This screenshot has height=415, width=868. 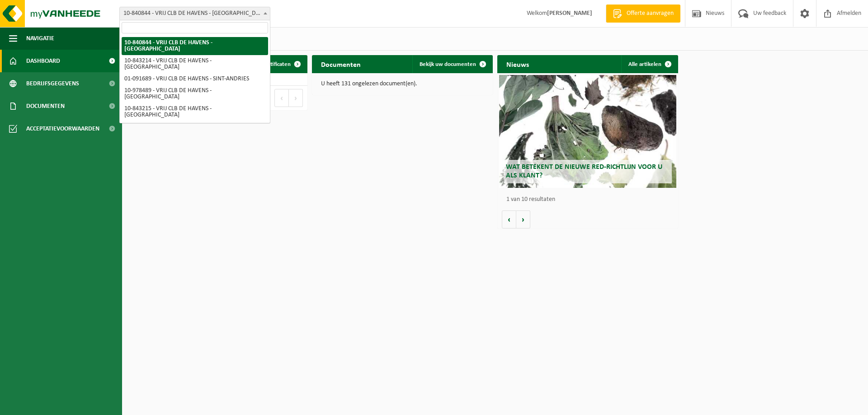 I want to click on li: 01-091689 - VRIJ CLB DE HAVENS - SINT-ANDRIES, so click(x=195, y=79).